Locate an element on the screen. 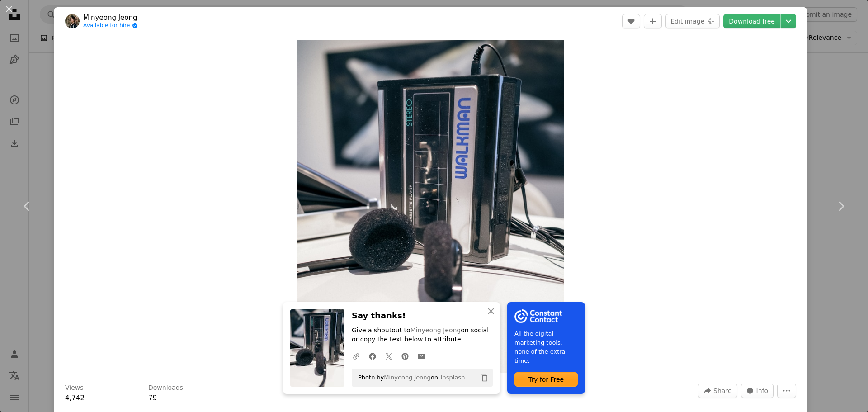 The image size is (868, 412). a: Next is located at coordinates (841, 206).